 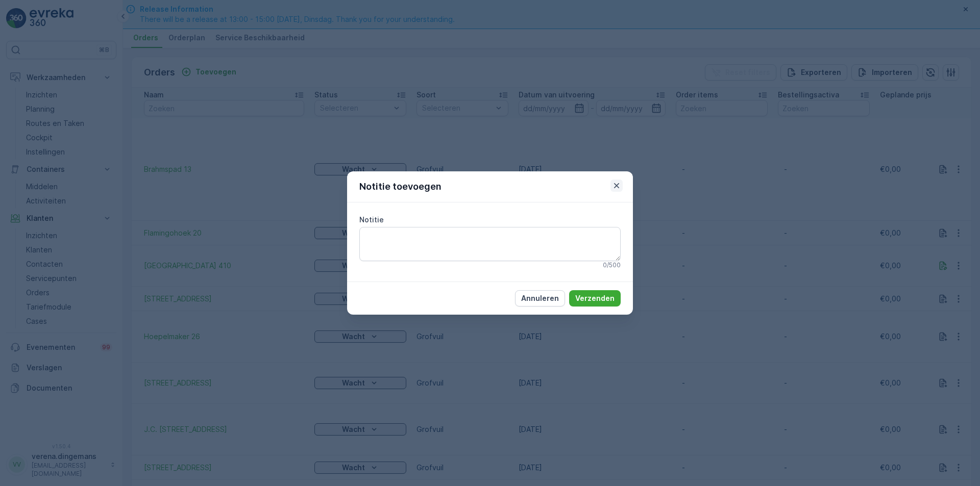 What do you see at coordinates (594, 299) in the screenshot?
I see `p: Verzenden` at bounding box center [594, 299].